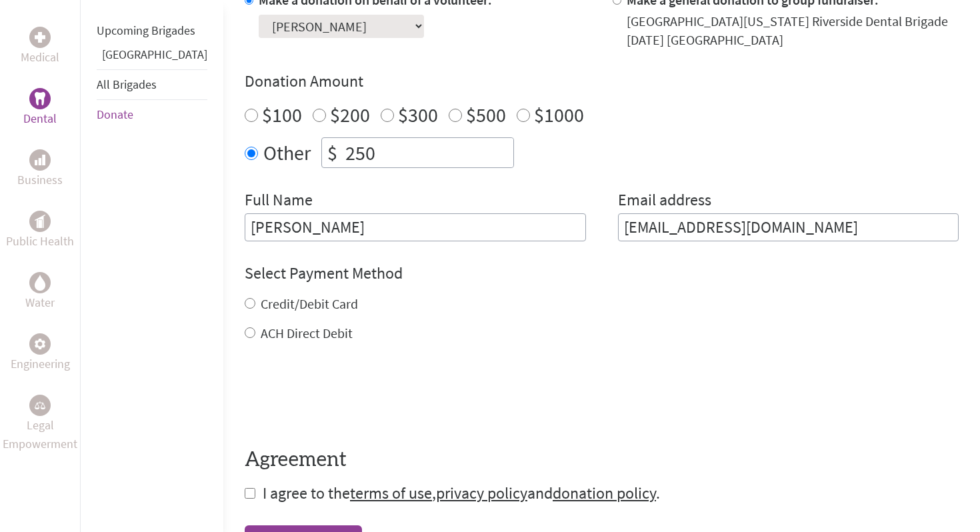 The height and width of the screenshot is (532, 980). What do you see at coordinates (279, 201) in the screenshot?
I see `label: Full Name` at bounding box center [279, 201].